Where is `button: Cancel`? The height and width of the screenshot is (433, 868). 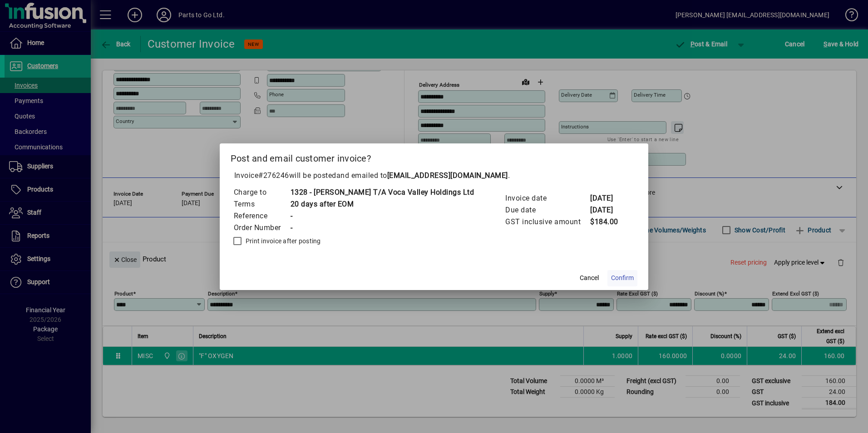 button: Cancel is located at coordinates (589, 279).